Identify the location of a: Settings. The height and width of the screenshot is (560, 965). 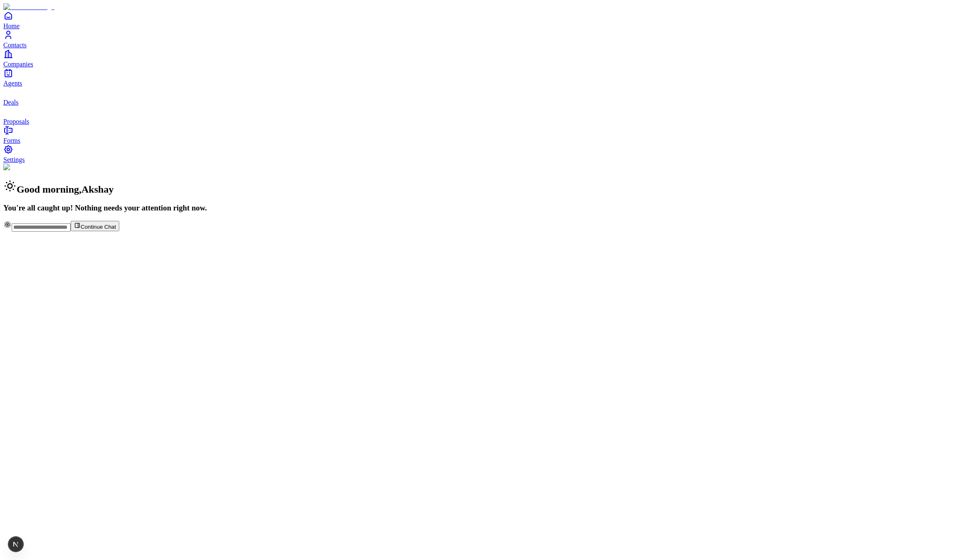
(483, 154).